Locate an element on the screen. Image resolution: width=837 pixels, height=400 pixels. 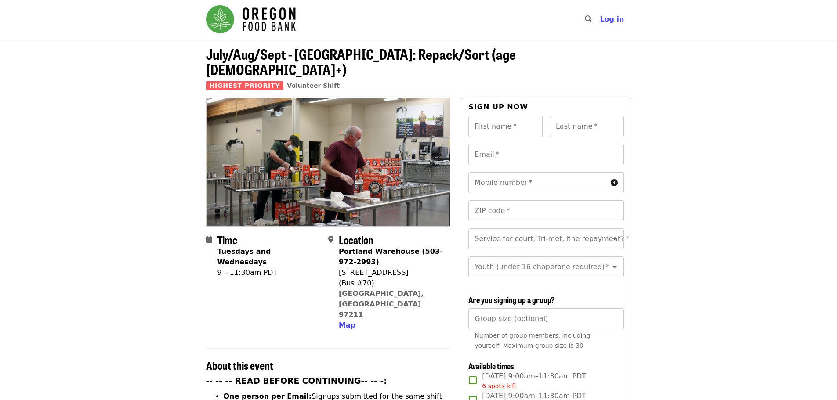
input: Mobile number is located at coordinates (537, 183).